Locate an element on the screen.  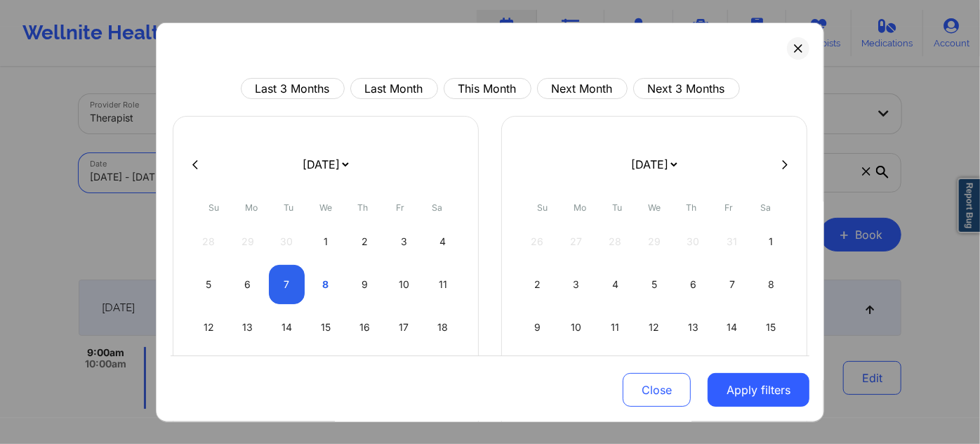
div: Sun Oct 12 2025 is located at coordinates (208, 327).